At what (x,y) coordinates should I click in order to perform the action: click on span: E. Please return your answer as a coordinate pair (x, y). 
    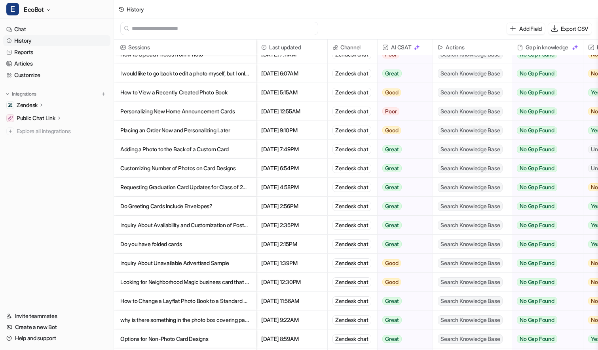
    Looking at the image, I should click on (13, 9).